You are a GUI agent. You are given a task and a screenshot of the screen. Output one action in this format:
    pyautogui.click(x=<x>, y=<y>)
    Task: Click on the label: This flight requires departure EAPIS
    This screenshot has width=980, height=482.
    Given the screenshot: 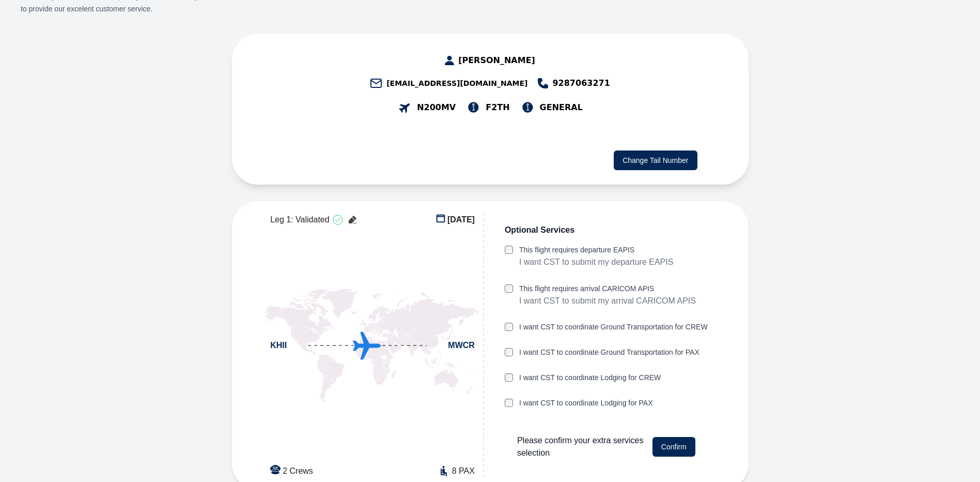 What is the action you would take?
    pyautogui.click(x=596, y=249)
    